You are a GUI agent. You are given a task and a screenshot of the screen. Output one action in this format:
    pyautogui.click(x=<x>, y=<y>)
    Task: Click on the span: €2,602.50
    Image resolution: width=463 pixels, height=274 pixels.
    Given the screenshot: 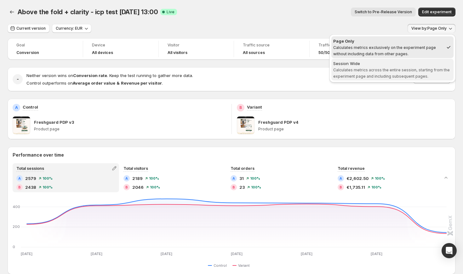 What is the action you would take?
    pyautogui.click(x=358, y=178)
    